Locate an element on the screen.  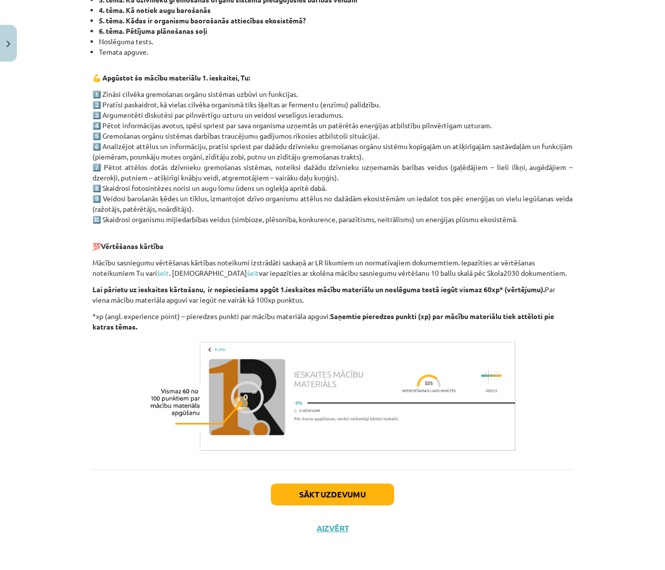
p: *xp (angl. experience point) – pieredzes punkti par mācību materiāla apguvi. is located at coordinates (333, 322).